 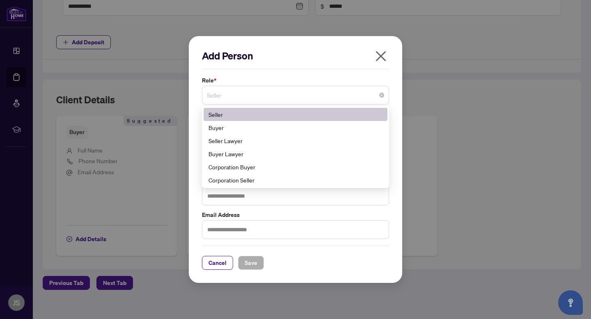 What do you see at coordinates (295, 128) in the screenshot?
I see `div: Buyer` at bounding box center [295, 128].